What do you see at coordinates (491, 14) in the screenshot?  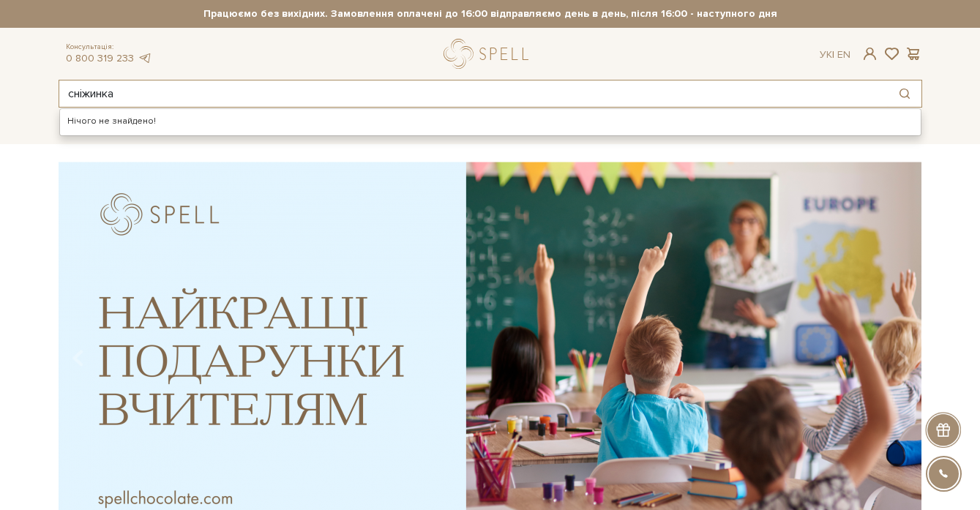 I see `strong: Працюємо без вихідних. Замовлення оплачені до 16:00 відправляємо день в день, після 16:00 - насту...` at bounding box center [491, 14].